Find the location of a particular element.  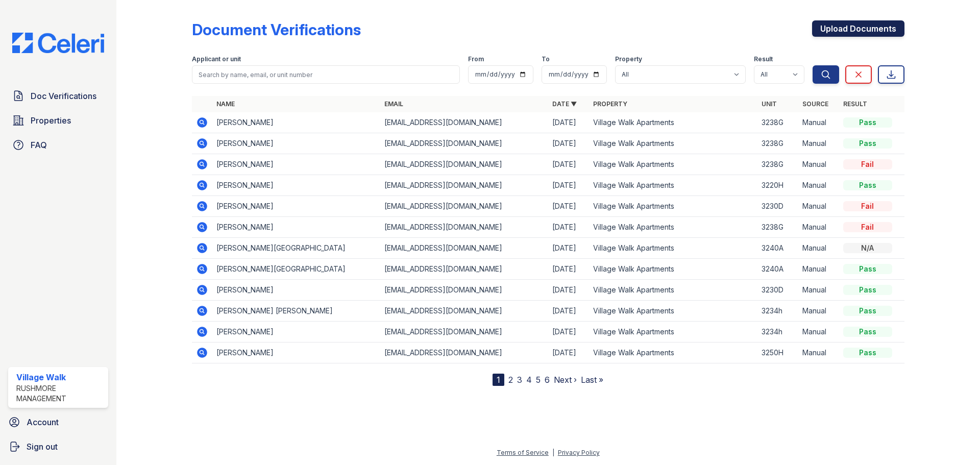

div: N/A is located at coordinates (868, 248).